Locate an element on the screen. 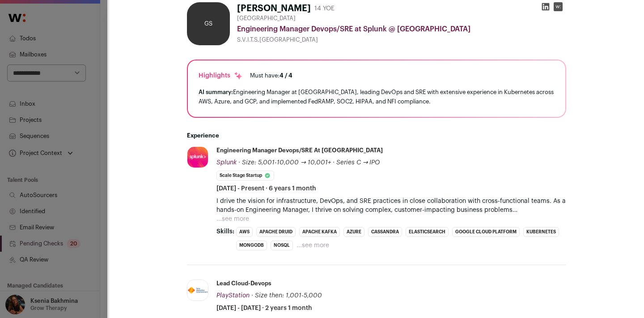 The height and width of the screenshot is (318, 644). p: I drive the vision for infrastructure, DevOps, and SRE practices in close collaboration with cros... is located at coordinates (391, 206).